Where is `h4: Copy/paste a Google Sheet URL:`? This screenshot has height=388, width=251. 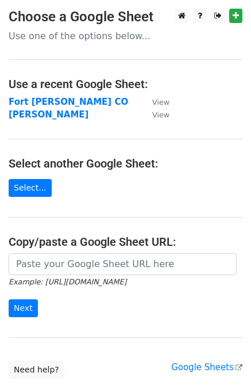
h4: Copy/paste a Google Sheet URL: is located at coordinates (125, 241).